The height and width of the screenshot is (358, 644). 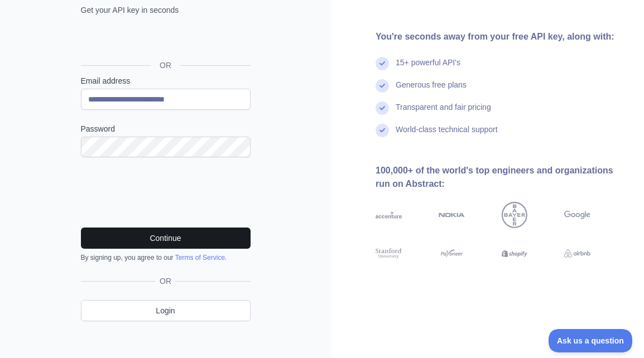 I want to click on p: Get your API key in seconds, so click(x=165, y=10).